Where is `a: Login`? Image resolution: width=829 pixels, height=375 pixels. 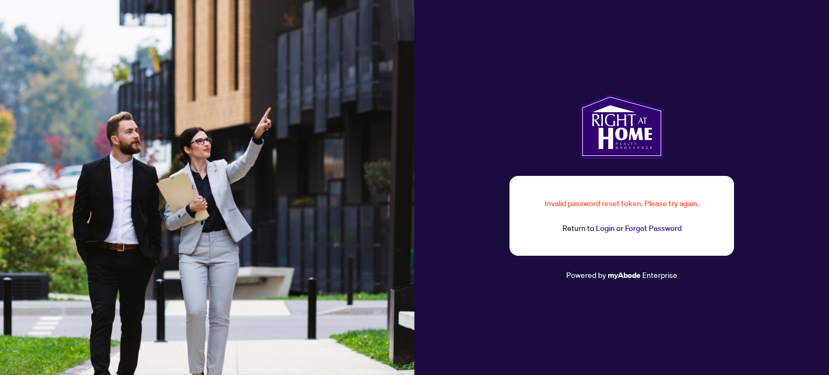 a: Login is located at coordinates (605, 228).